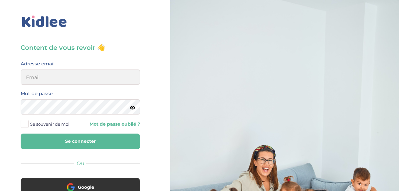  Describe the element at coordinates (86, 187) in the screenshot. I see `span: Google` at that location.